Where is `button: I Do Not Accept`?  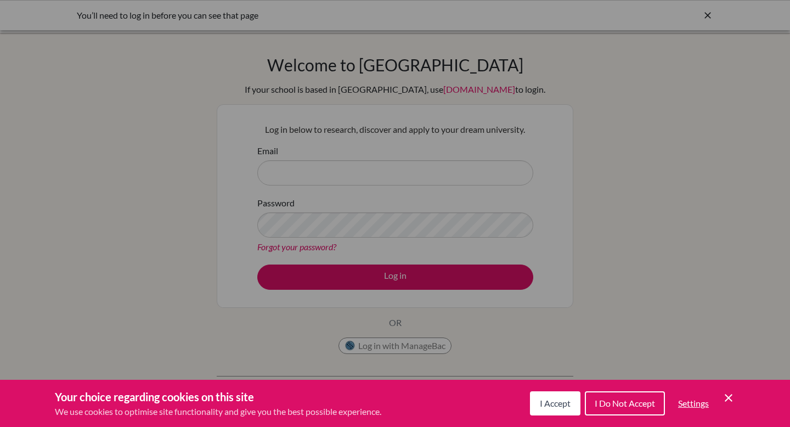 button: I Do Not Accept is located at coordinates (625, 403).